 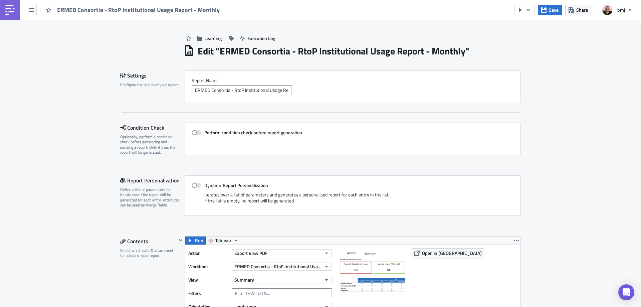 I want to click on label: View, so click(x=208, y=280).